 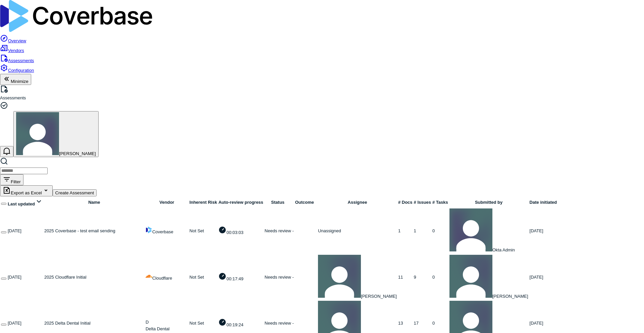 I want to click on span: 17, so click(x=416, y=323).